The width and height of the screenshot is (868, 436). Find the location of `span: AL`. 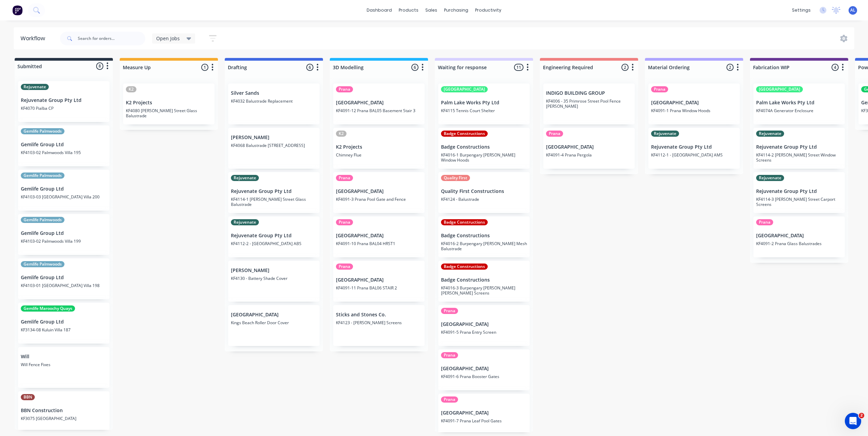

span: AL is located at coordinates (852, 10).